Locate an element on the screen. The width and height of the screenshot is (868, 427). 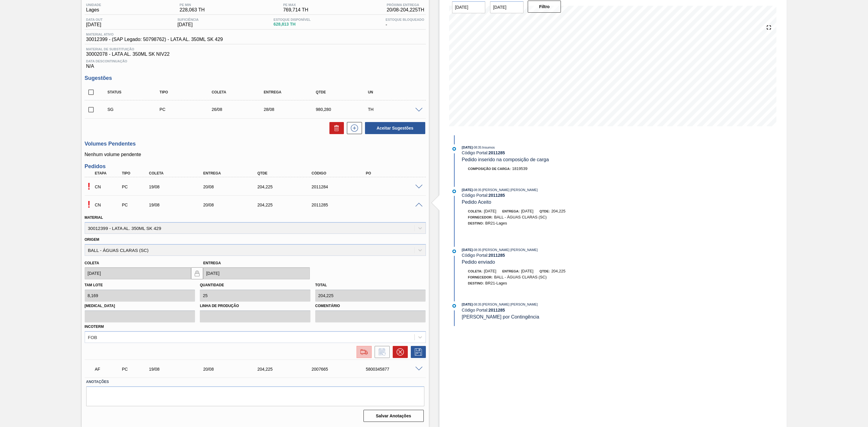
span: PE MIN is located at coordinates (192, 5).